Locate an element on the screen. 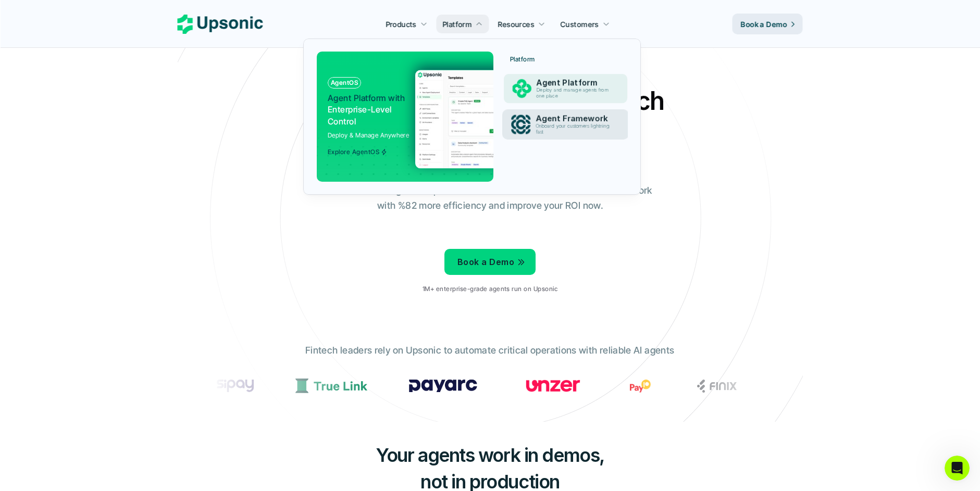  p: Fintech leaders rely on Upsonic to automate critical operations with reliable AI agents is located at coordinates (490, 351).